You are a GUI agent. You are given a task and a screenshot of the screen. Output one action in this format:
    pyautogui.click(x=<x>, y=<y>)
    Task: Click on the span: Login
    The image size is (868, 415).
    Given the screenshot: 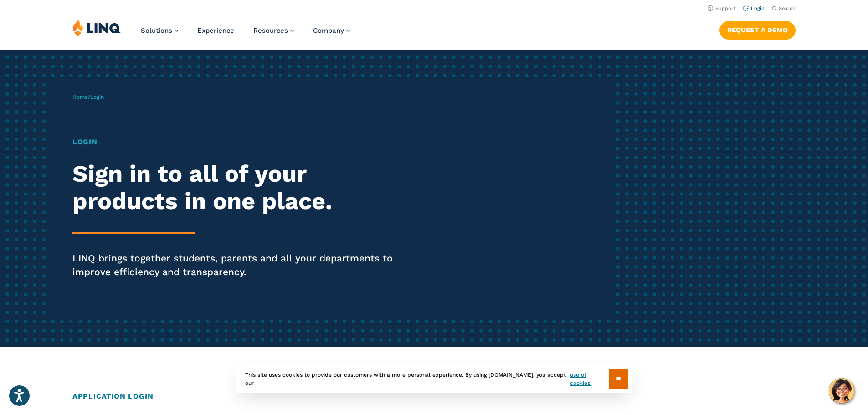 What is the action you would take?
    pyautogui.click(x=97, y=97)
    